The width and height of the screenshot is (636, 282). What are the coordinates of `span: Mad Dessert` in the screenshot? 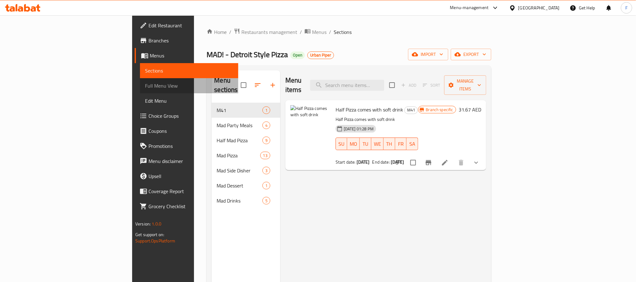 It's located at (239, 186).